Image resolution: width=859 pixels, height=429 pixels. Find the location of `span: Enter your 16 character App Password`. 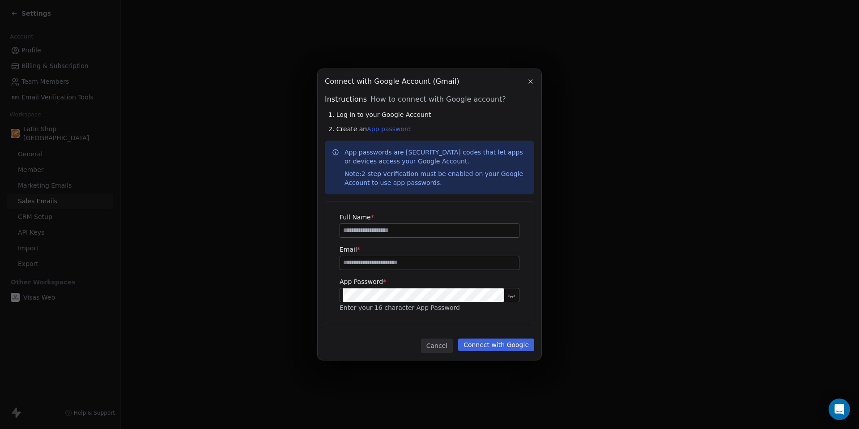

span: Enter your 16 character App Password is located at coordinates (400, 307).